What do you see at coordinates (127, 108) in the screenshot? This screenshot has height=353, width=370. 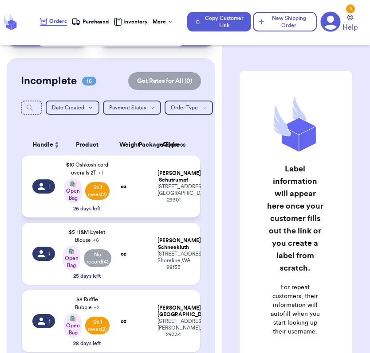 I see `span: Payment Status` at bounding box center [127, 108].